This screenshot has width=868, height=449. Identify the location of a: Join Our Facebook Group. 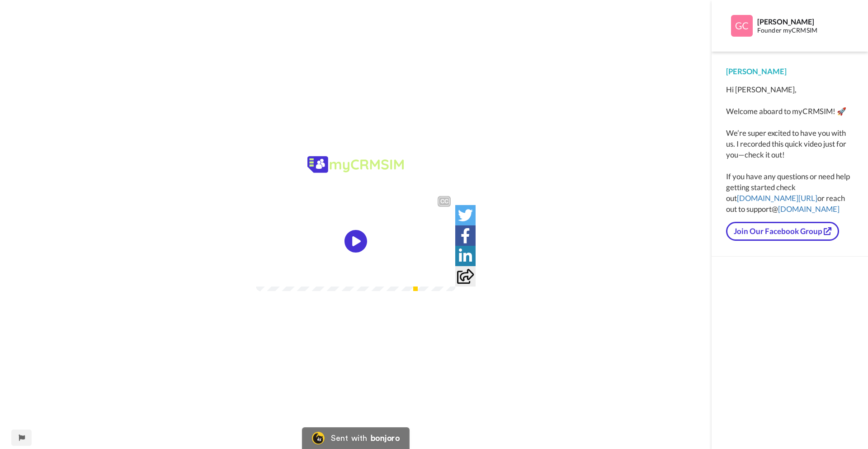
(782, 232).